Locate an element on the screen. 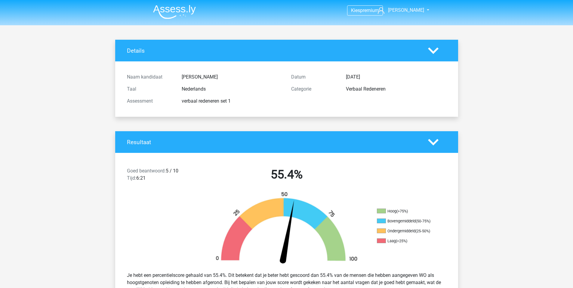 This screenshot has height=288, width=573. span: Tijd: is located at coordinates (131, 178).